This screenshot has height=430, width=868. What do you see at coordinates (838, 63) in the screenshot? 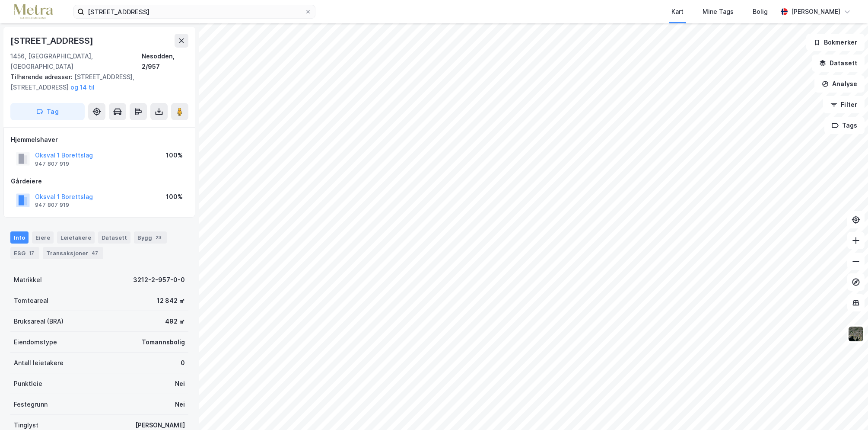
I see `button: Datasett` at bounding box center [838, 63].